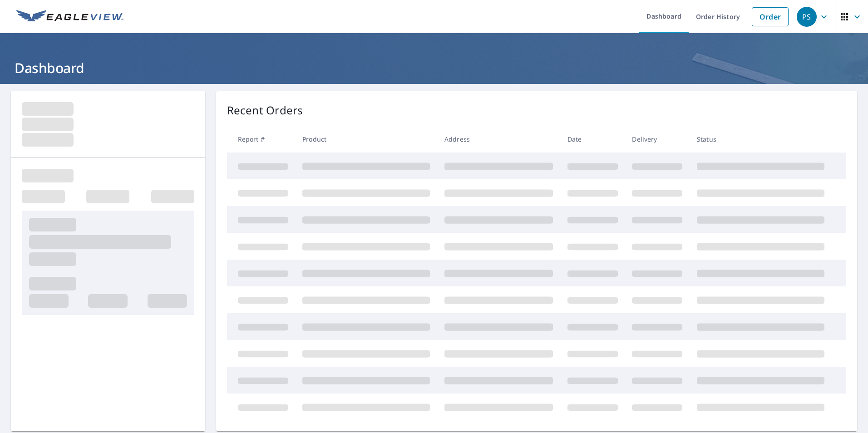 The width and height of the screenshot is (868, 433). I want to click on a: Order, so click(770, 17).